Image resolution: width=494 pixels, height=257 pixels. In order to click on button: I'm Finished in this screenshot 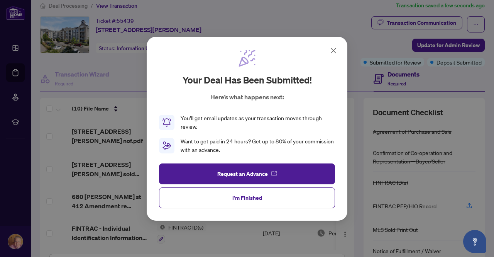, I will do `click(247, 197)`.